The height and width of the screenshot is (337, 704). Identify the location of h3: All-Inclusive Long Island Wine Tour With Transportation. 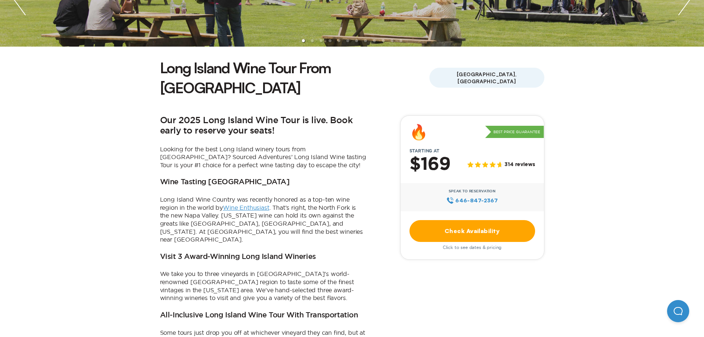
(259, 315).